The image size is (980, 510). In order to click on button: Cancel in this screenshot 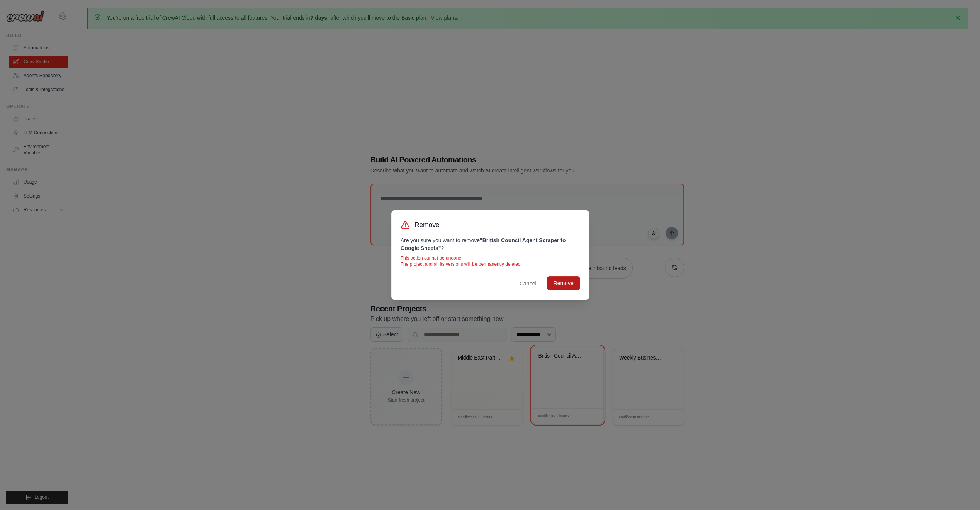, I will do `click(528, 284)`.